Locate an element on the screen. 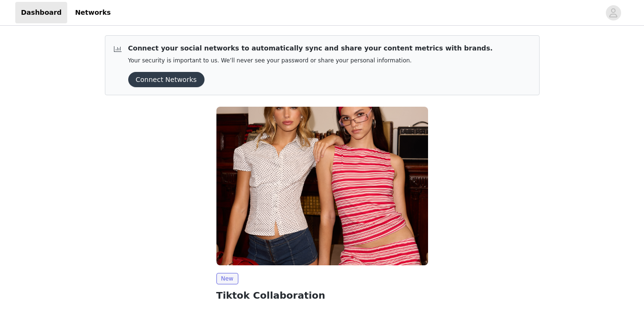 The width and height of the screenshot is (644, 312). h2: Tiktok Collaboration is located at coordinates (322, 296).